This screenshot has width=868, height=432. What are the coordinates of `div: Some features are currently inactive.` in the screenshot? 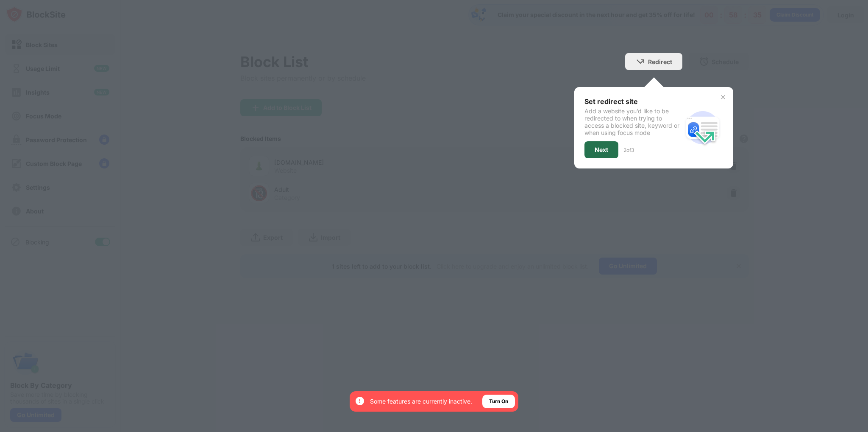 It's located at (421, 401).